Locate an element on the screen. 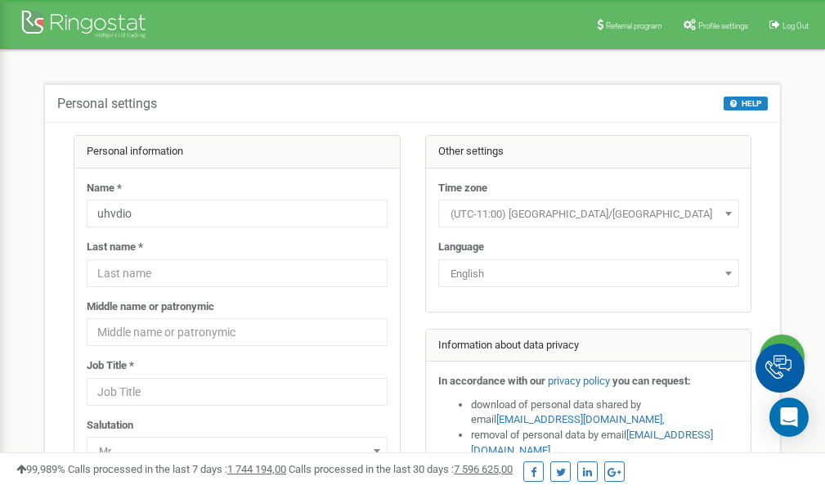 Image resolution: width=825 pixels, height=490 pixels. label: Name * is located at coordinates (104, 188).